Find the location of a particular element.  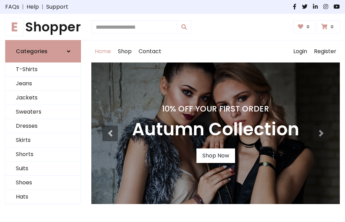

a: Shop Now is located at coordinates (216, 155).